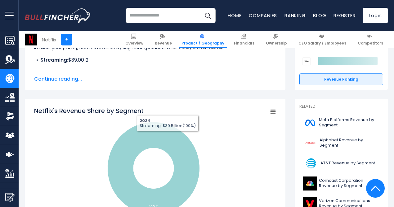 The height and width of the screenshot is (207, 394). I want to click on tspan: Netflix's Revenue Share by Segment, so click(89, 111).